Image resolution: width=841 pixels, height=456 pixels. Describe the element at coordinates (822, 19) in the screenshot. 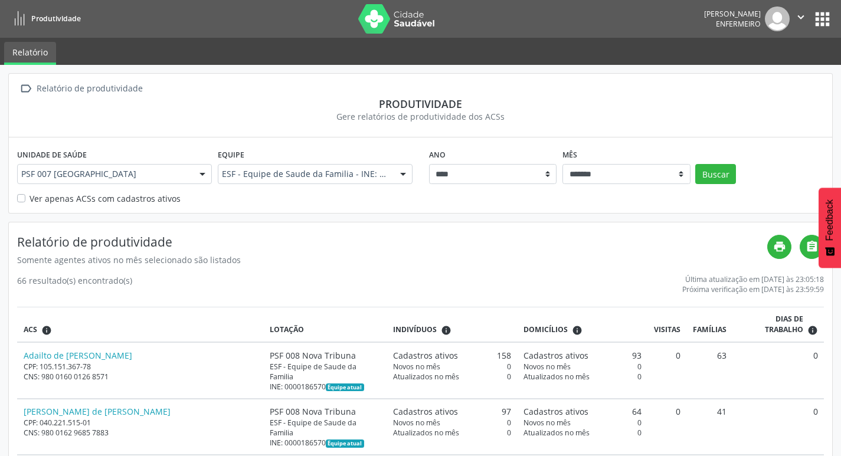

I see `button: apps` at that location.